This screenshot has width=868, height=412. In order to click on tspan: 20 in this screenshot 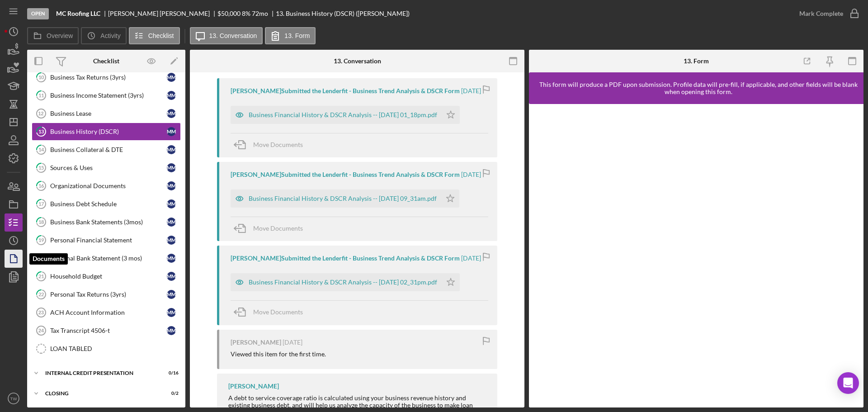, I will do `click(41, 258)`.